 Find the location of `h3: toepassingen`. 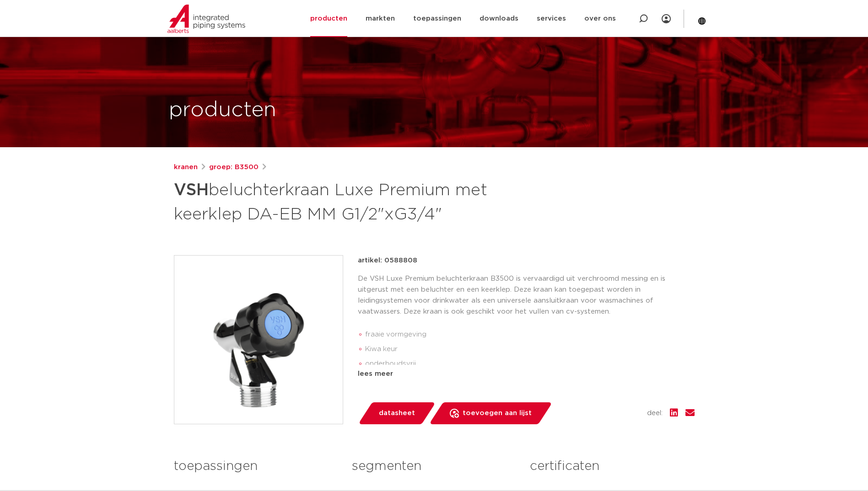

h3: toepassingen is located at coordinates (256, 466).